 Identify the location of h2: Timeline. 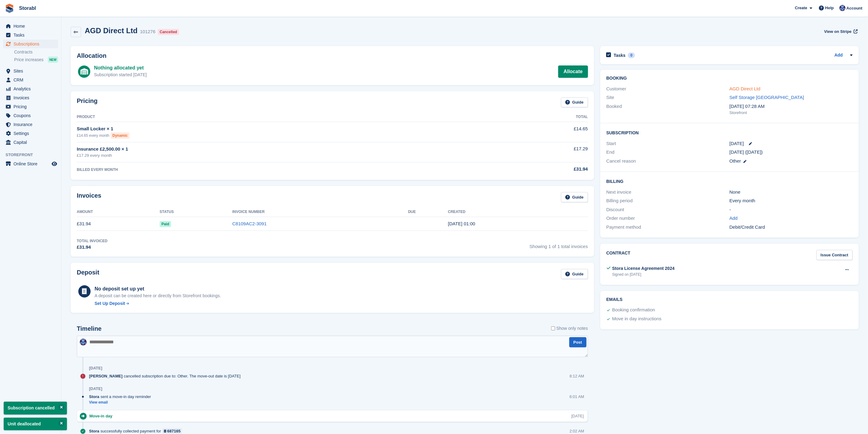
(89, 329).